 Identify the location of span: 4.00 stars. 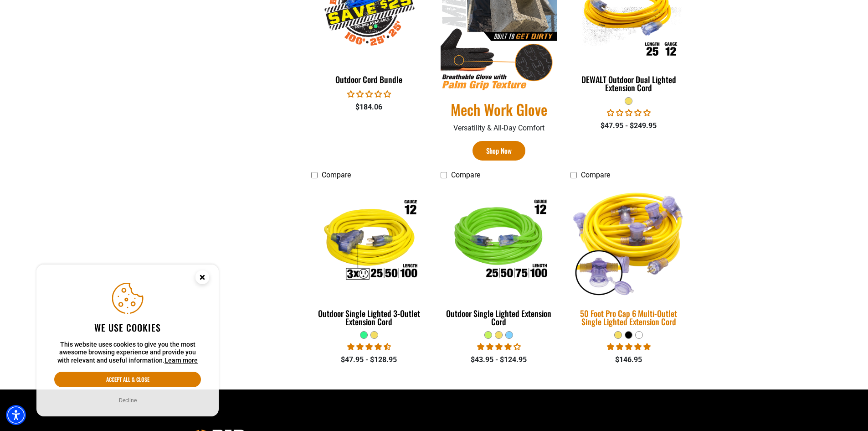
(499, 346).